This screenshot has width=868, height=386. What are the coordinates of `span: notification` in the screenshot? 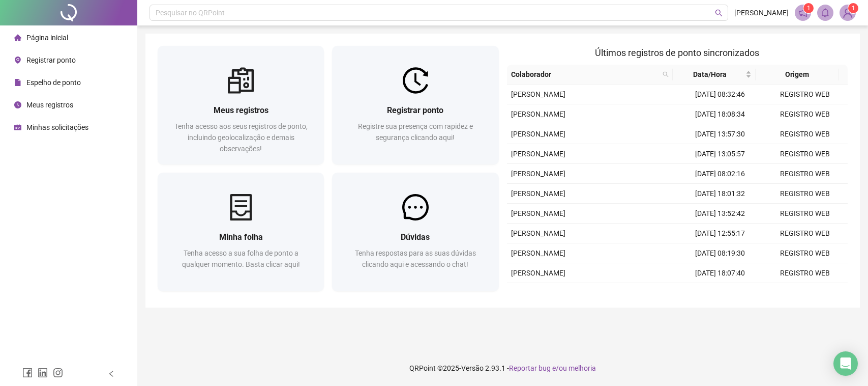 It's located at (803, 13).